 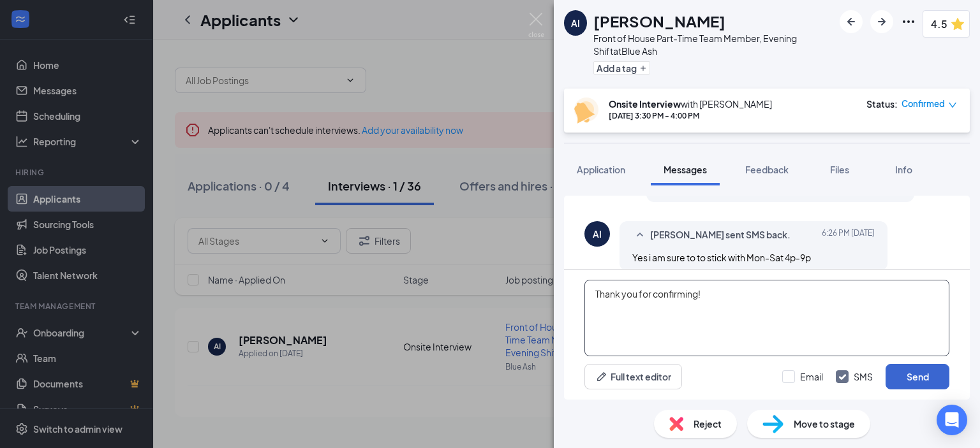 I want to click on button: ArrowLeftNew, so click(x=851, y=22).